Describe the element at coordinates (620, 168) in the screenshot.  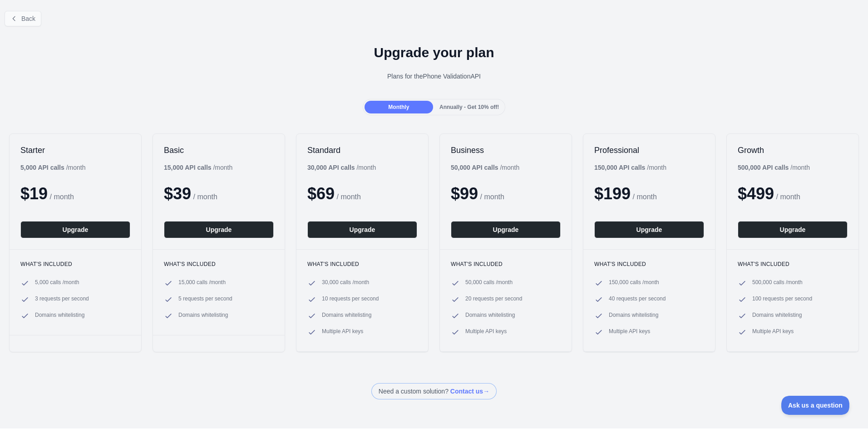
I see `b: 150,000 API calls` at that location.